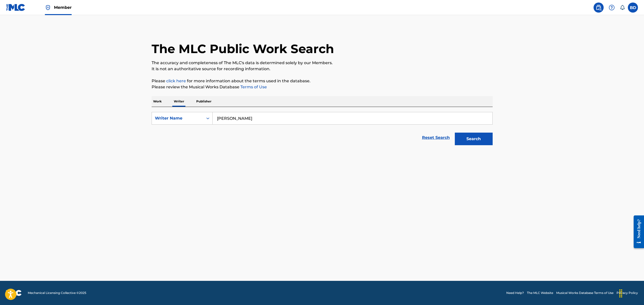  Describe the element at coordinates (204, 101) in the screenshot. I see `p: Publisher` at that location.